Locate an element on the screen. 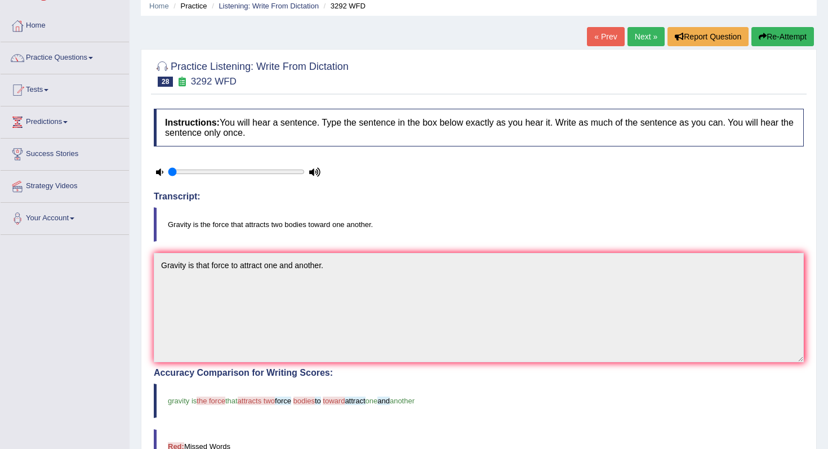 The width and height of the screenshot is (828, 449). span: the force is located at coordinates (211, 400).